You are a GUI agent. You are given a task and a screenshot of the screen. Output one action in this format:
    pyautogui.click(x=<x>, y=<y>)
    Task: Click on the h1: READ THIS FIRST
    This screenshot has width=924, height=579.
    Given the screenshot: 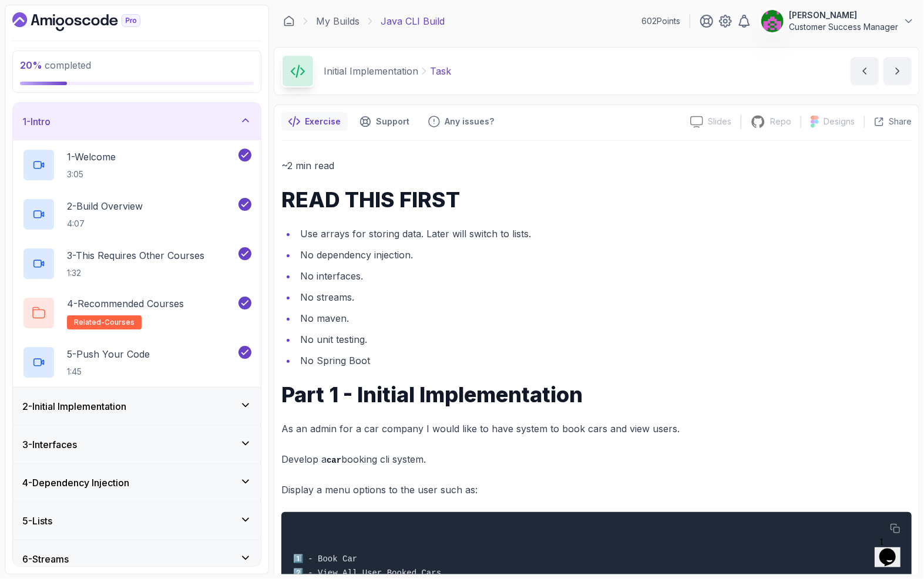 What is the action you would take?
    pyautogui.click(x=597, y=200)
    